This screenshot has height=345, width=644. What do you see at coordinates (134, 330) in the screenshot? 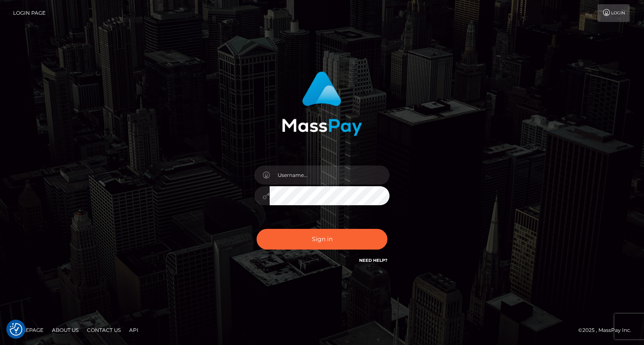
I see `a: API` at bounding box center [134, 330].